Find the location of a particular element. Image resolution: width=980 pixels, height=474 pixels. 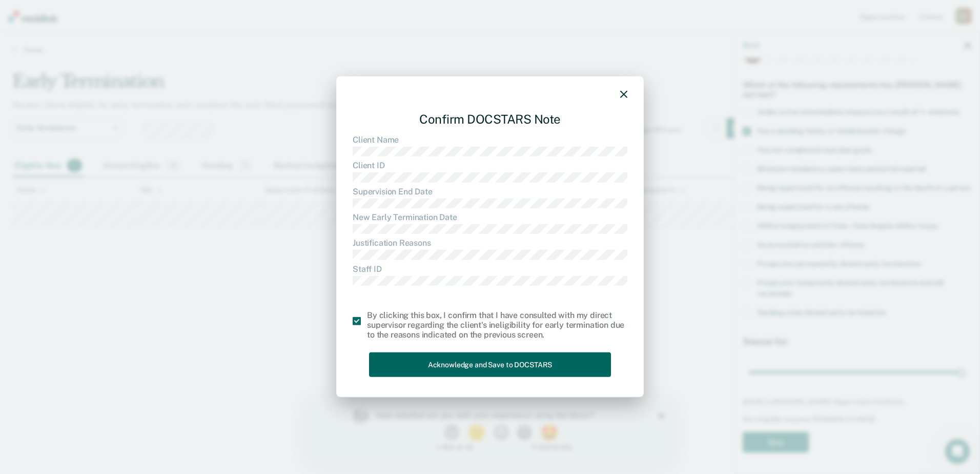

dt: Supervision End Date is located at coordinates (490, 191).